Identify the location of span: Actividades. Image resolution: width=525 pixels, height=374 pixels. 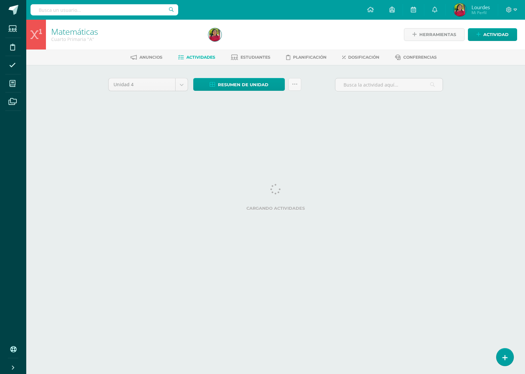
(201, 57).